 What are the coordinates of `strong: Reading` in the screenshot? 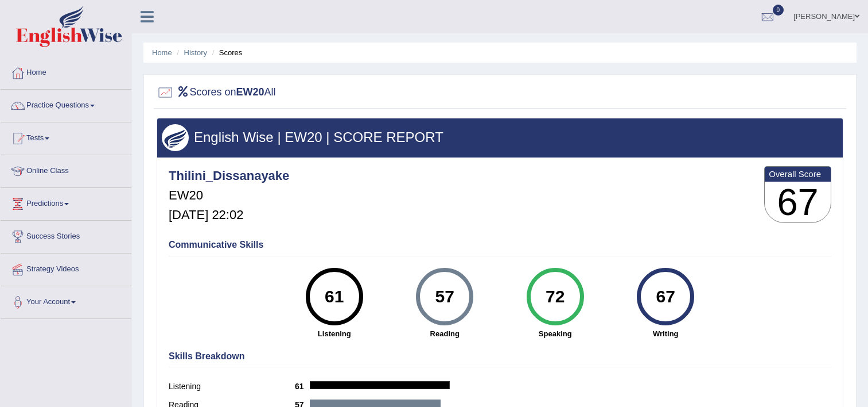 It's located at (444, 333).